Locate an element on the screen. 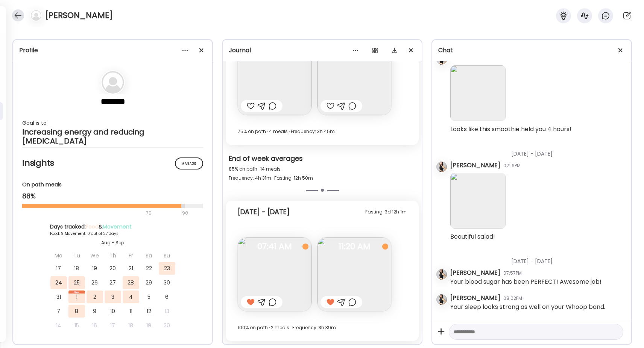 The width and height of the screenshot is (644, 348). img: images%2F3nese1ql2FRyUWZEIMaqTxcj5263%2FMp0B3K4ca3Zp35Z61ToE%2FkJ3xn8nvdBWf6Q54tJDc_240 is located at coordinates (354, 274).